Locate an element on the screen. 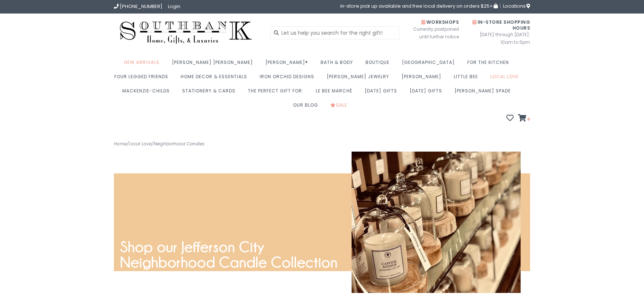  a: 0 is located at coordinates (524, 119).